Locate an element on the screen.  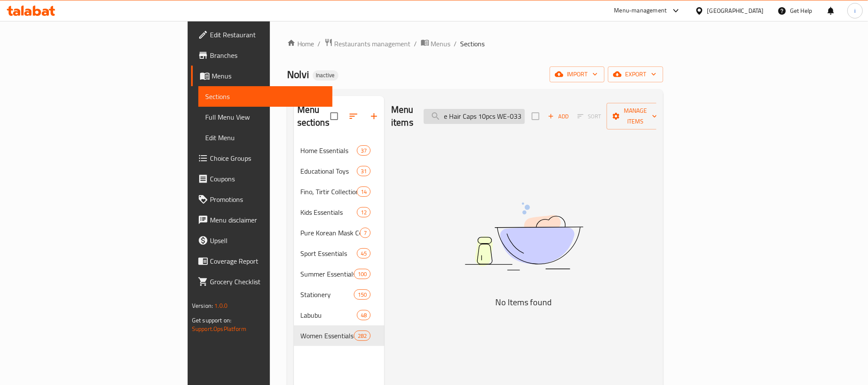
span: Edit Menu is located at coordinates (265, 138).